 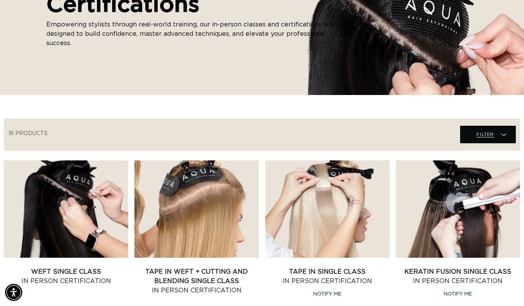 What do you see at coordinates (14, 292) in the screenshot?
I see `div: Accessibility Menu` at bounding box center [14, 292].